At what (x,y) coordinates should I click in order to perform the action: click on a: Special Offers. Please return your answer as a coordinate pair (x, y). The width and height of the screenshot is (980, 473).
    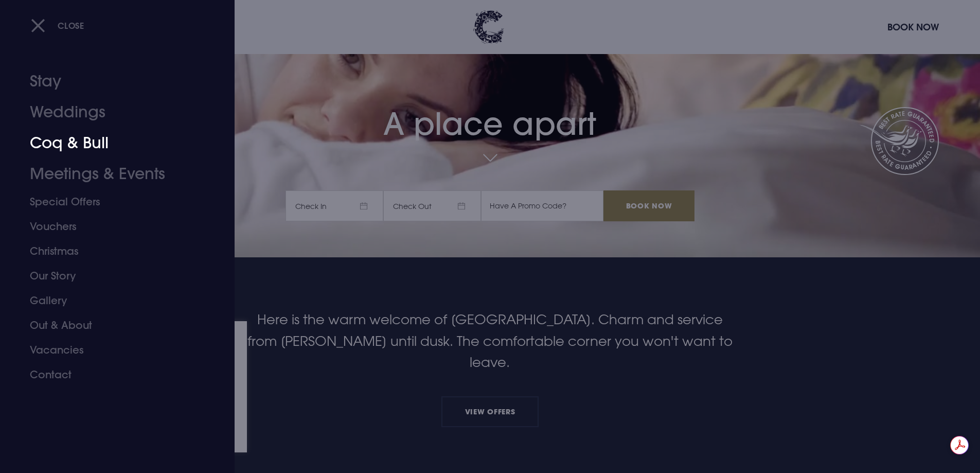
    Looking at the image, I should click on (111, 202).